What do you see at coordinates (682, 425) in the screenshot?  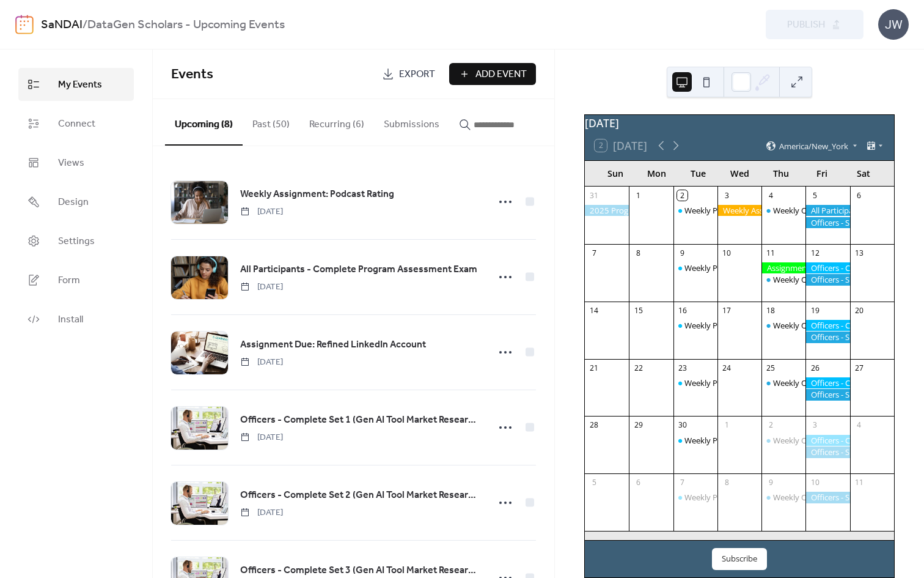 I see `div: 30` at bounding box center [682, 425].